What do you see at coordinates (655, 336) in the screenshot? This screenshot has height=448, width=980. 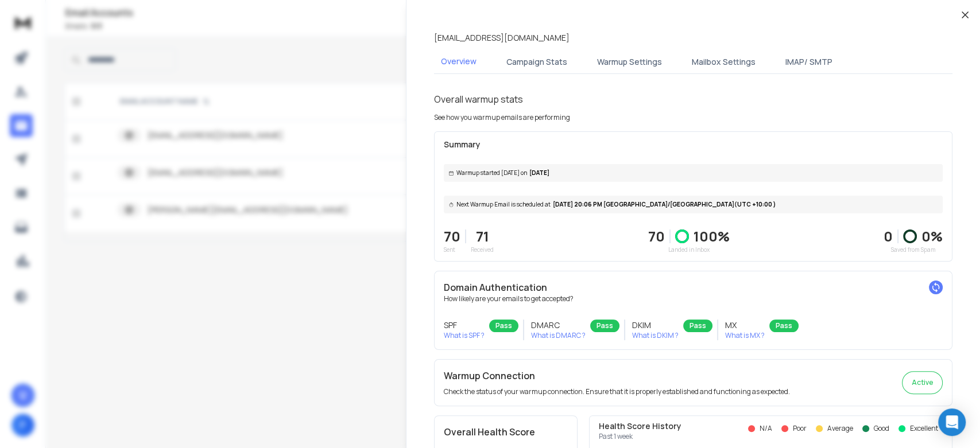 I see `p: What is DKIM ?` at bounding box center [655, 336].